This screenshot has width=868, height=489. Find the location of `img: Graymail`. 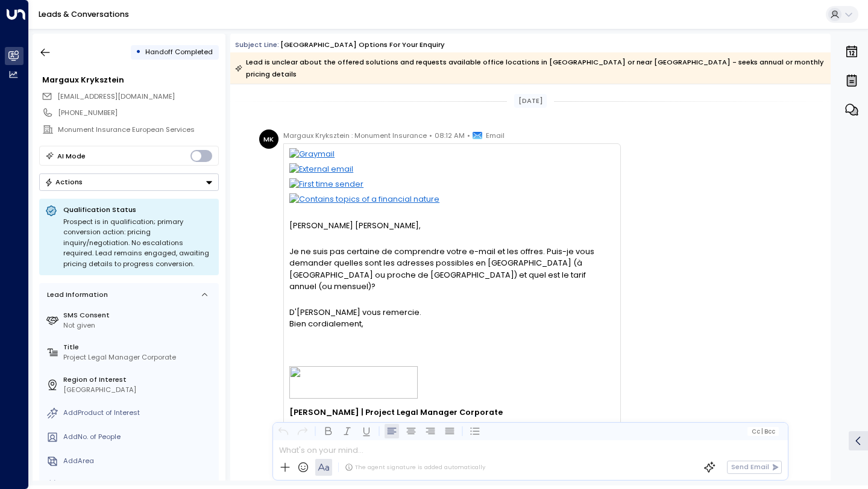

img: Graymail is located at coordinates (451, 155).